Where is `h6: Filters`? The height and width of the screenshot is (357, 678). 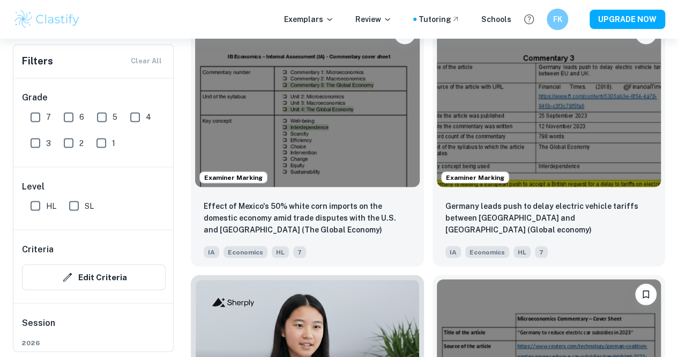 h6: Filters is located at coordinates (38, 61).